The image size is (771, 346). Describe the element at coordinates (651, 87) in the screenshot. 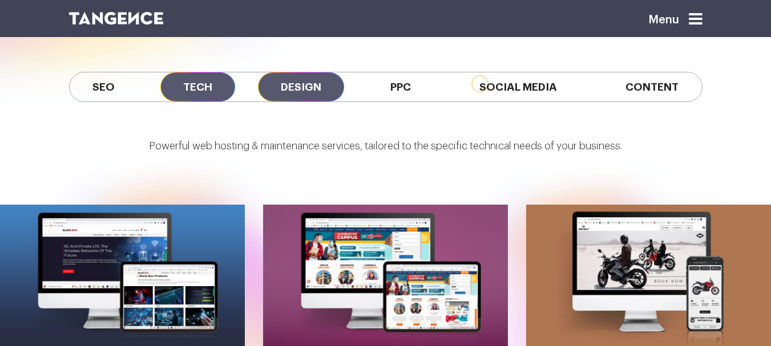

I see `span: Content` at that location.